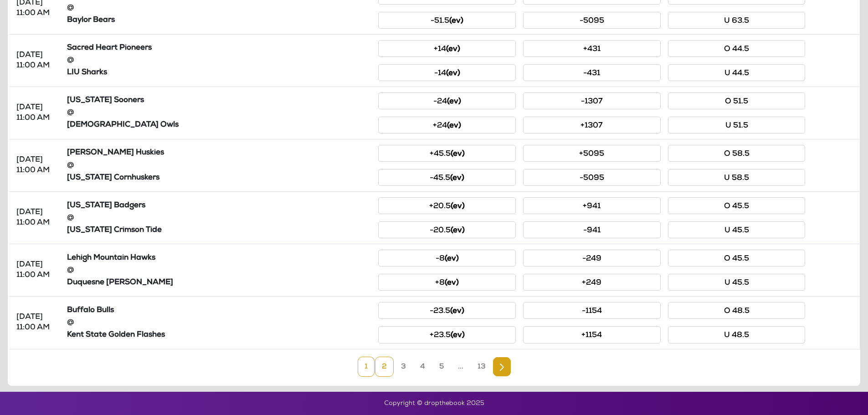  What do you see at coordinates (501, 367) in the screenshot?
I see `img: Next` at bounding box center [501, 367].